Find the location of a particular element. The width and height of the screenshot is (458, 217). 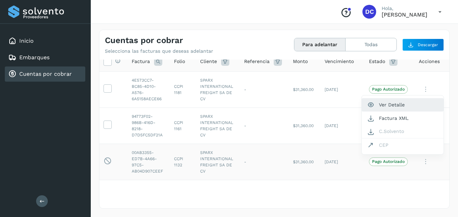

a: Embarques is located at coordinates (34, 57).